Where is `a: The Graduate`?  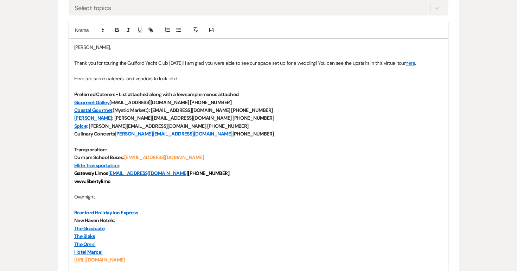 a: The Graduate is located at coordinates (89, 228).